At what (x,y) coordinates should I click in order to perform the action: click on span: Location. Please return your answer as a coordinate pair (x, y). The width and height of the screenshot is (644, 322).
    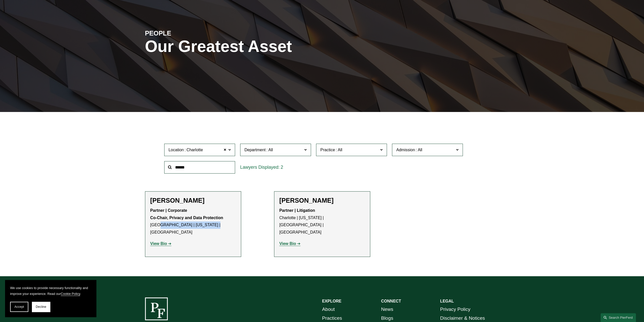
    Looking at the image, I should click on (176, 150).